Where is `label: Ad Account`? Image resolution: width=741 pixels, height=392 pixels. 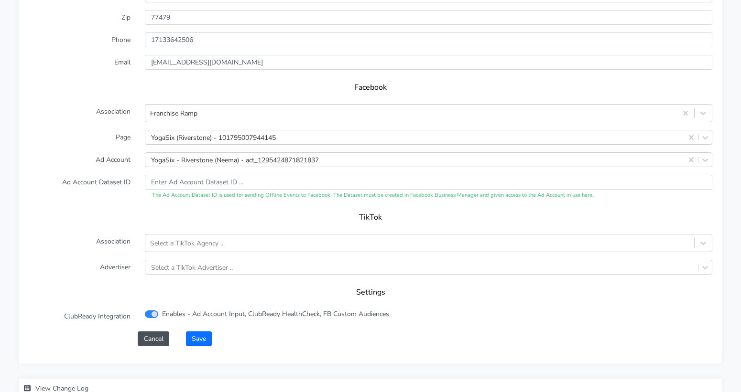
label: Ad Account is located at coordinates (79, 160).